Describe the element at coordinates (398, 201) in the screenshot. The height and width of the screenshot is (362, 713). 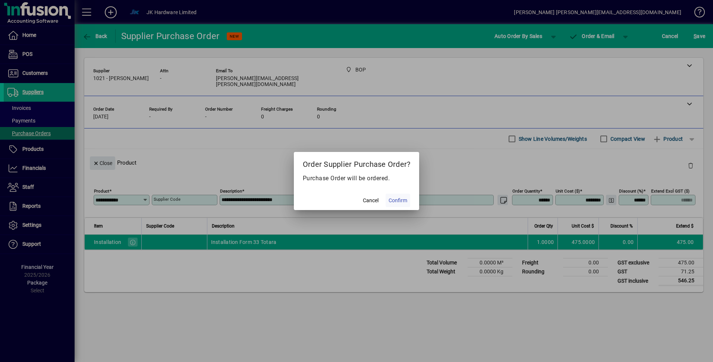
I see `span: Confirm` at that location.